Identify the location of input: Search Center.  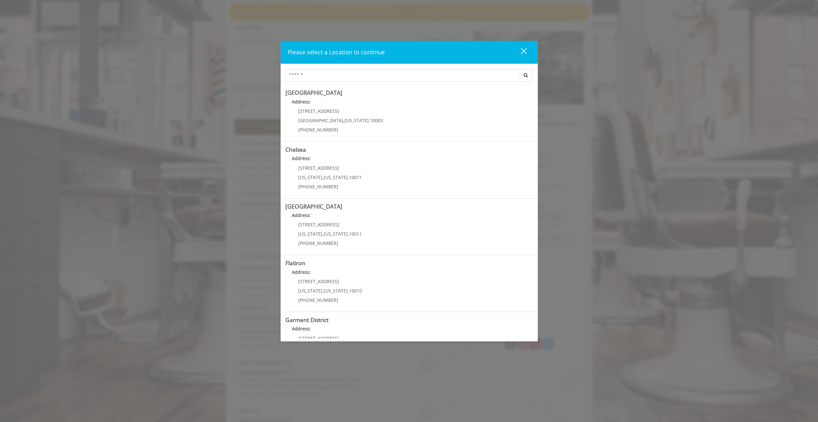
(402, 75).